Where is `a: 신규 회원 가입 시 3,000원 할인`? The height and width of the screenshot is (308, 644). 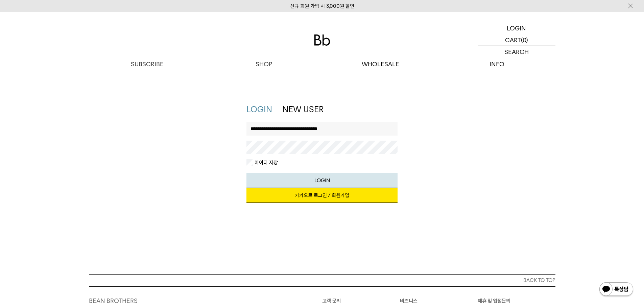 a: 신규 회원 가입 시 3,000원 할인 is located at coordinates (322, 6).